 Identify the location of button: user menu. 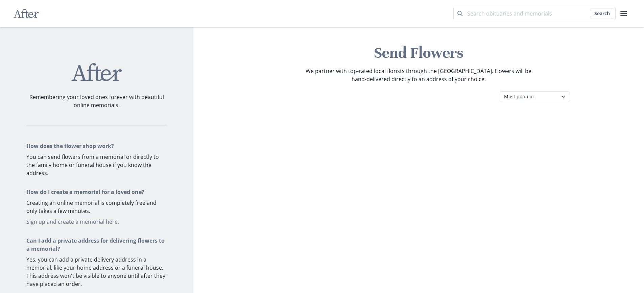
(623, 14).